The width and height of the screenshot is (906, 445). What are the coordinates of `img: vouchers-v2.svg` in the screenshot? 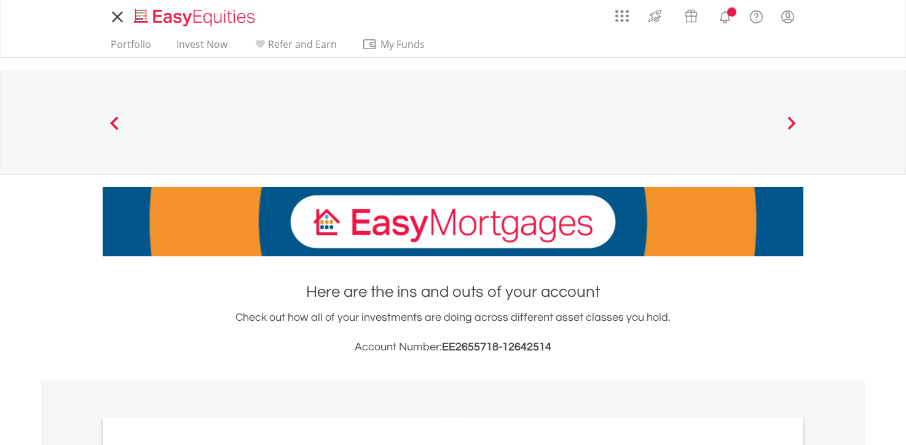 It's located at (691, 16).